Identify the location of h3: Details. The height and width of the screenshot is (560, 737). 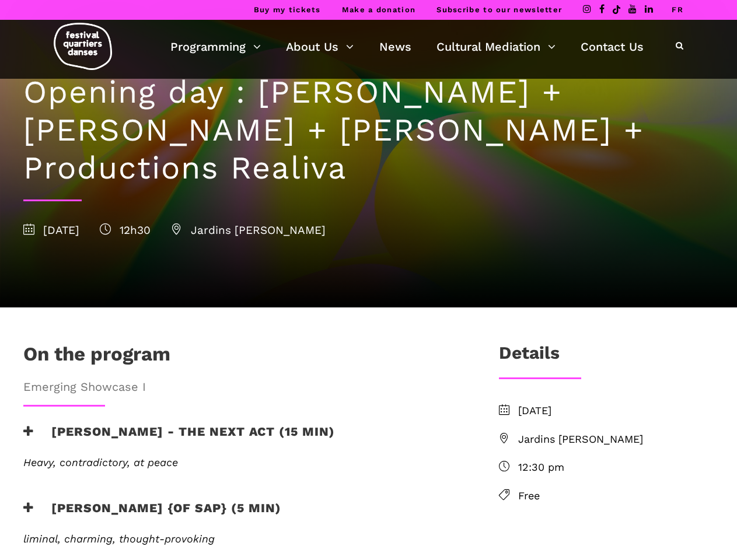
(529, 357).